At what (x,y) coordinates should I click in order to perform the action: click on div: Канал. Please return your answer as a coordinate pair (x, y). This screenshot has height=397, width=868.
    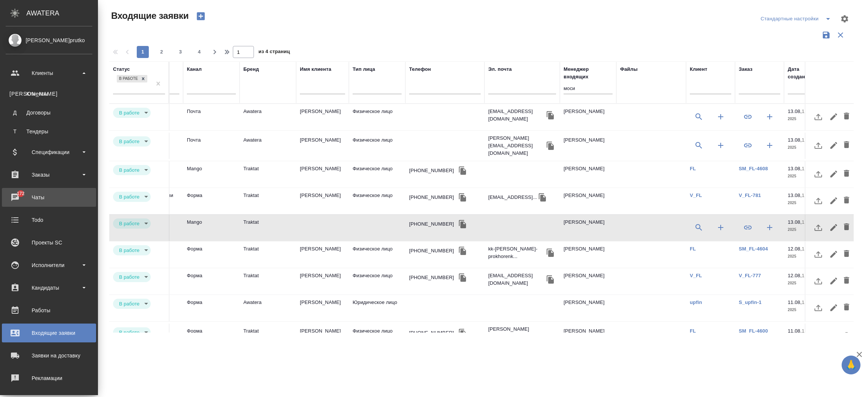
    Looking at the image, I should click on (194, 69).